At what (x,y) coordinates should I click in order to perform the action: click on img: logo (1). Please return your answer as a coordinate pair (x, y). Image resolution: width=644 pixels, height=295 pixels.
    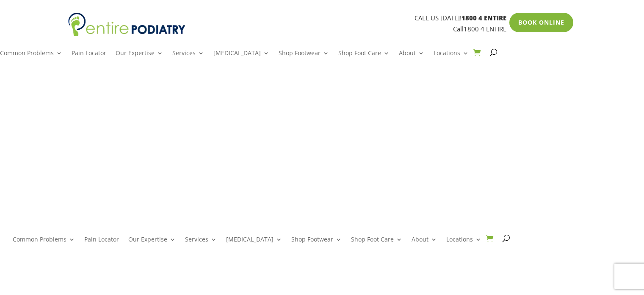
    Looking at the image, I should click on (126, 25).